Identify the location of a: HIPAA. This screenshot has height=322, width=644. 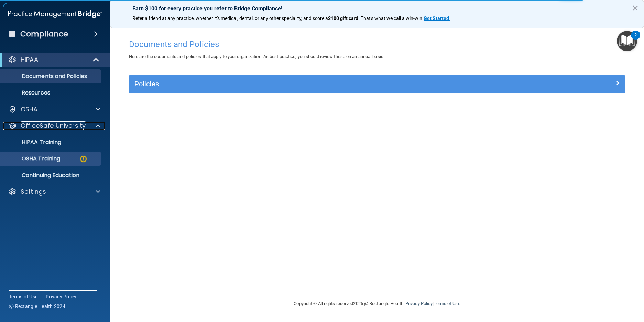
(54, 60).